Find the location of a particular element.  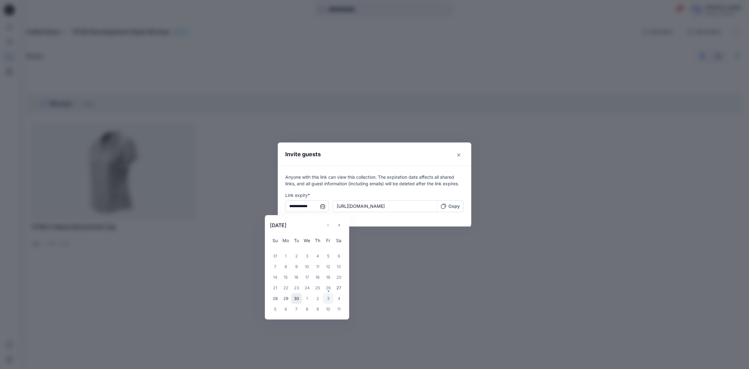

div: Choose Monday, October 6th, 2025 is located at coordinates (286, 309).